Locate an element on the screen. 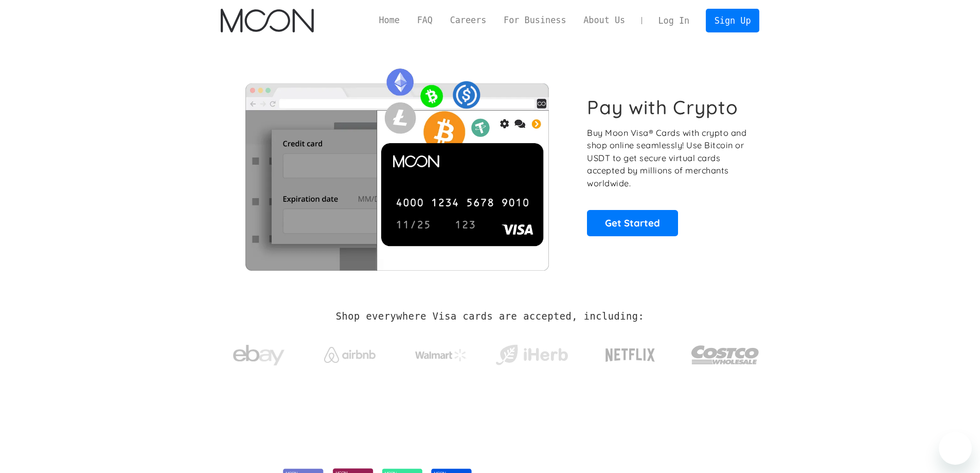 The width and height of the screenshot is (980, 473). a: home is located at coordinates (267, 21).